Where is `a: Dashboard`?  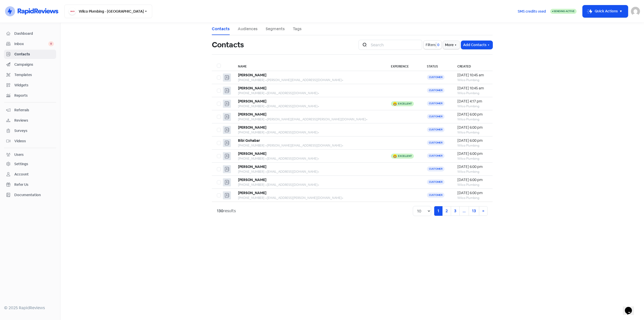 a: Dashboard is located at coordinates (30, 34).